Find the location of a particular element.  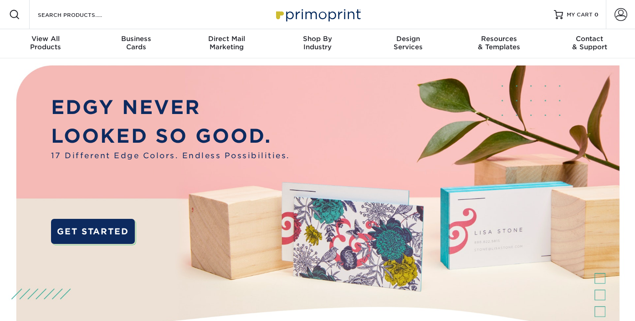

span: 0 is located at coordinates (596, 15).